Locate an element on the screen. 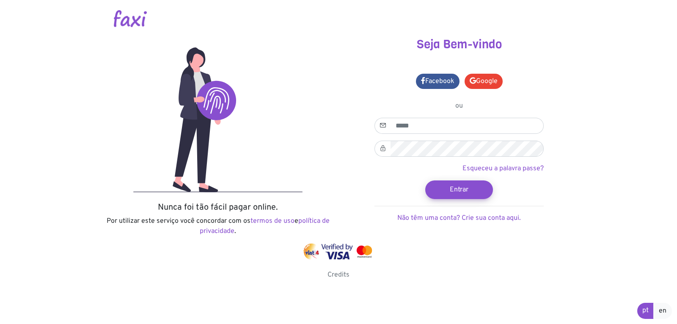 The image size is (677, 324). a: Não têm uma conta? Crie sua conta aqui. is located at coordinates (459, 218).